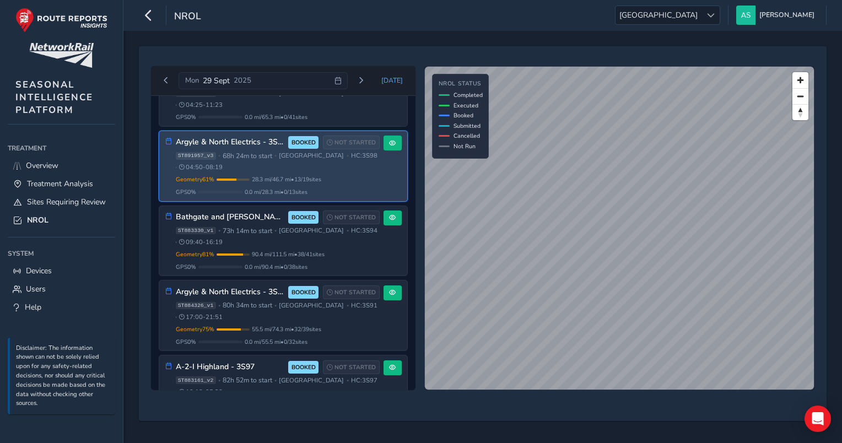 The height and width of the screenshot is (443, 842). I want to click on a: Overview, so click(61, 165).